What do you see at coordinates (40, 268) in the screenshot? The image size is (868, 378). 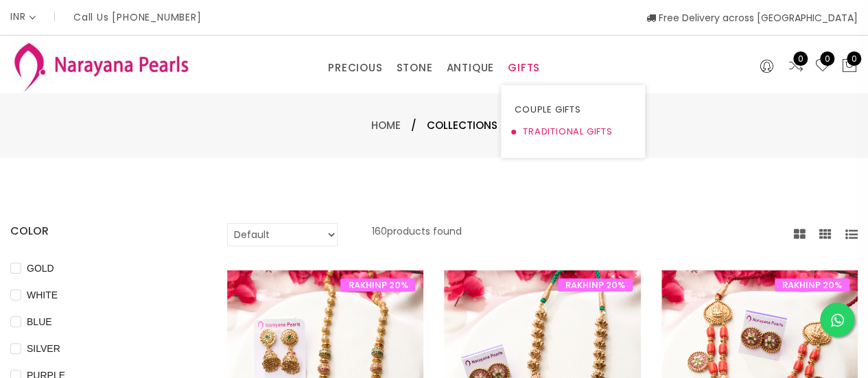 I see `span: GOLD` at bounding box center [40, 268].